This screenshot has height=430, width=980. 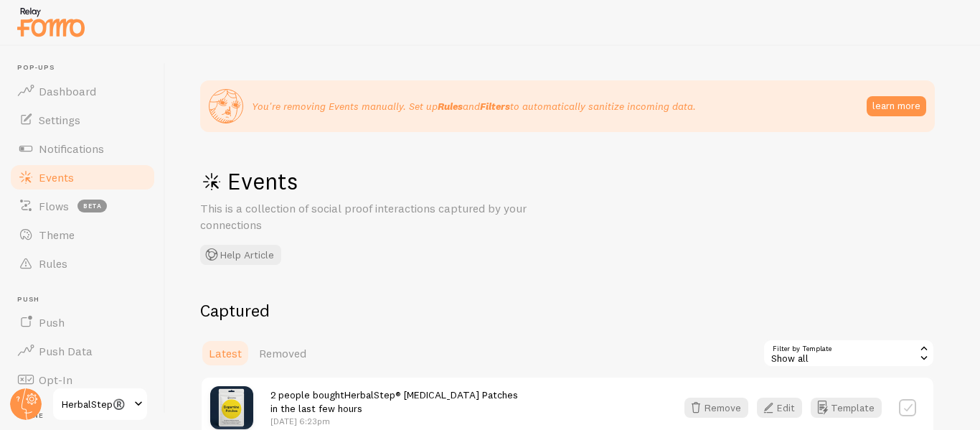 I want to click on button: Template, so click(x=846, y=408).